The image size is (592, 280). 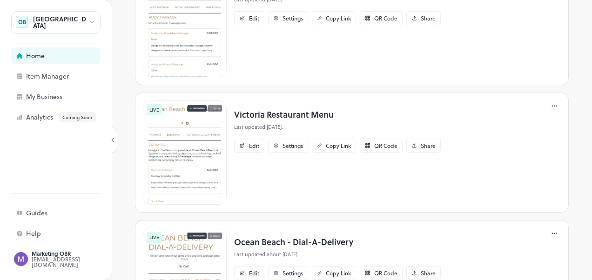 I want to click on div: My Business, so click(x=73, y=97).